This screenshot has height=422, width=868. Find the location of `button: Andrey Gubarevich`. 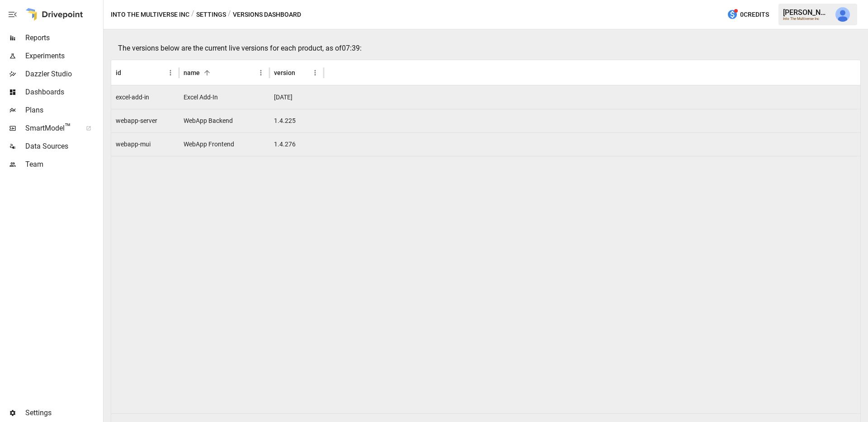

button: Andrey Gubarevich is located at coordinates (843, 14).